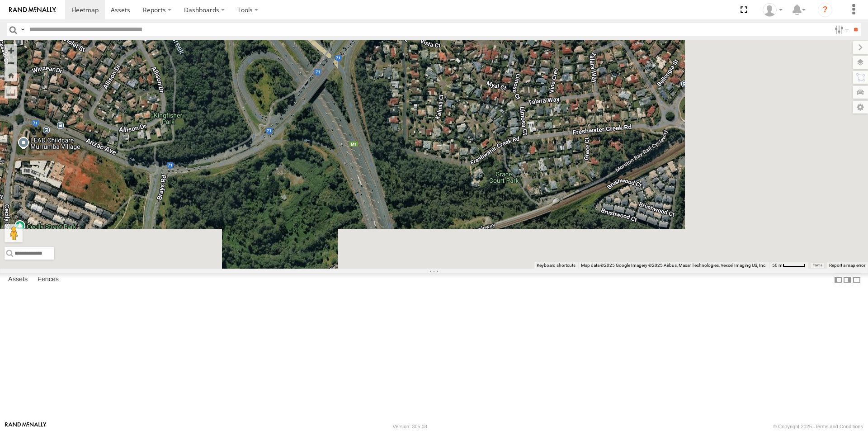  I want to click on label: Search Filter Options, so click(841, 29).